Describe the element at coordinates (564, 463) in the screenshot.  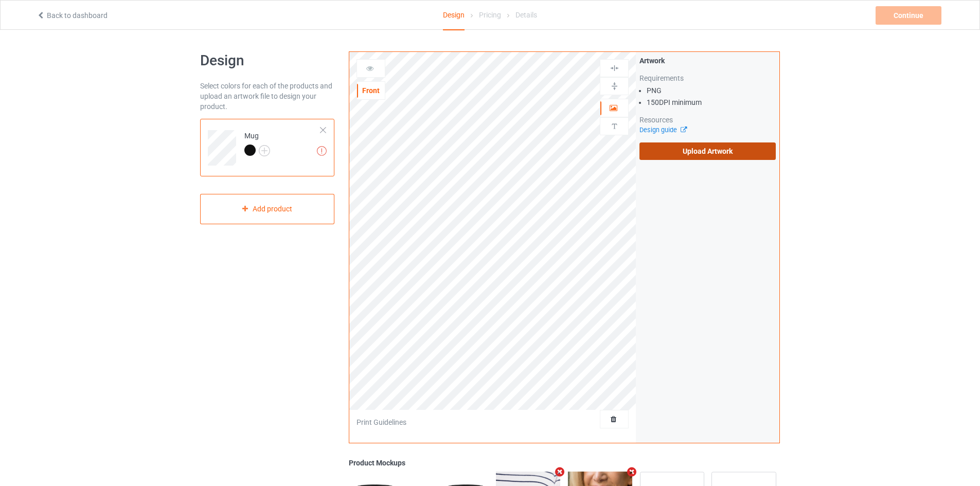
I see `div: Product Mockups` at that location.